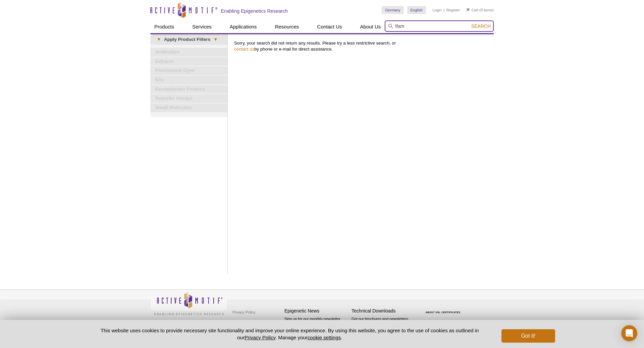  I want to click on h2: Enabling Epigenetics Research, so click(254, 11).